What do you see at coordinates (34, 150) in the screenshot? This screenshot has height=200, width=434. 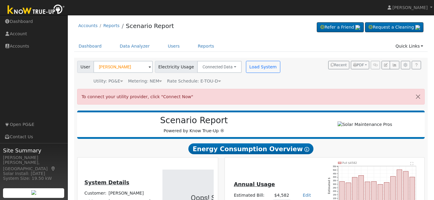 I see `span: Site Summary` at bounding box center [34, 150].